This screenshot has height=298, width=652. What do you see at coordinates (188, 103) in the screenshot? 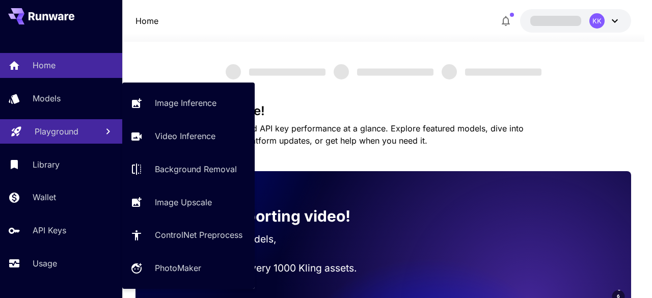
I see `a: Image Inference` at bounding box center [188, 103].